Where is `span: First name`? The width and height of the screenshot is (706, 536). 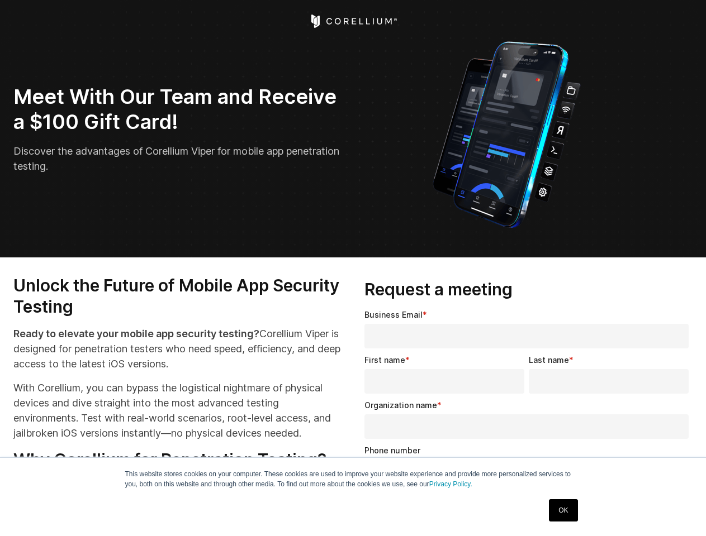
span: First name is located at coordinates (384, 360).